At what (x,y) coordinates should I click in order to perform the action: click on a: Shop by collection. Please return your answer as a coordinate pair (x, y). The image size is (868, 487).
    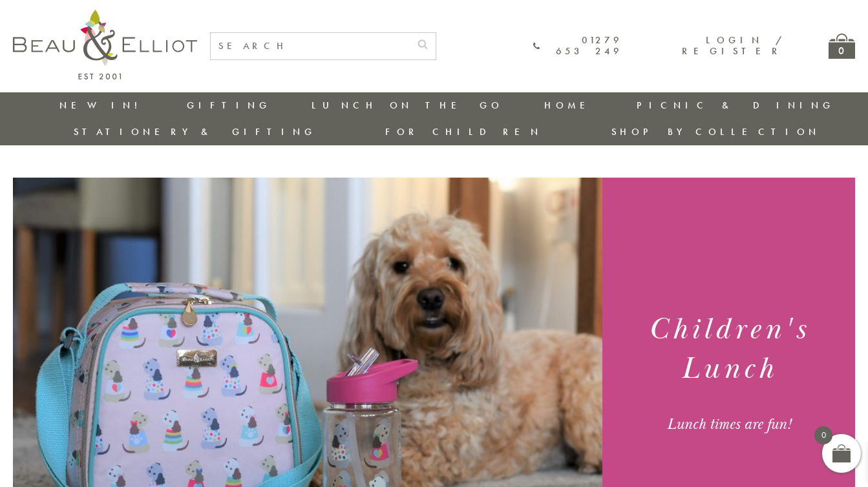
    Looking at the image, I should click on (716, 131).